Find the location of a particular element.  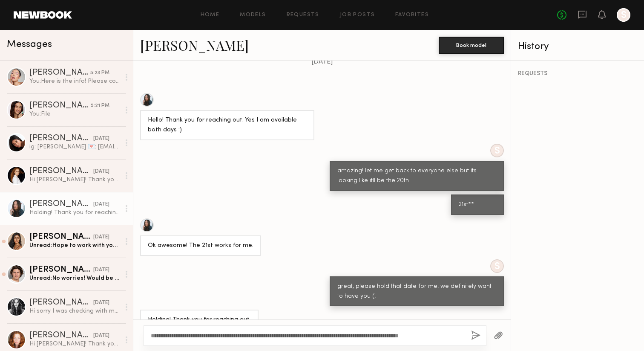

div: Unread: Hope to work with you in the future 🤍 is located at coordinates (75, 245).